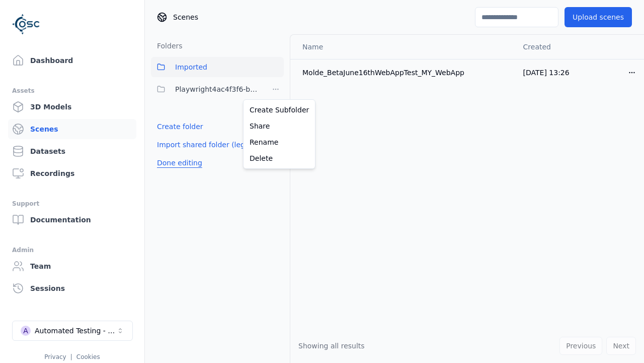  I want to click on div: Share, so click(280, 126).